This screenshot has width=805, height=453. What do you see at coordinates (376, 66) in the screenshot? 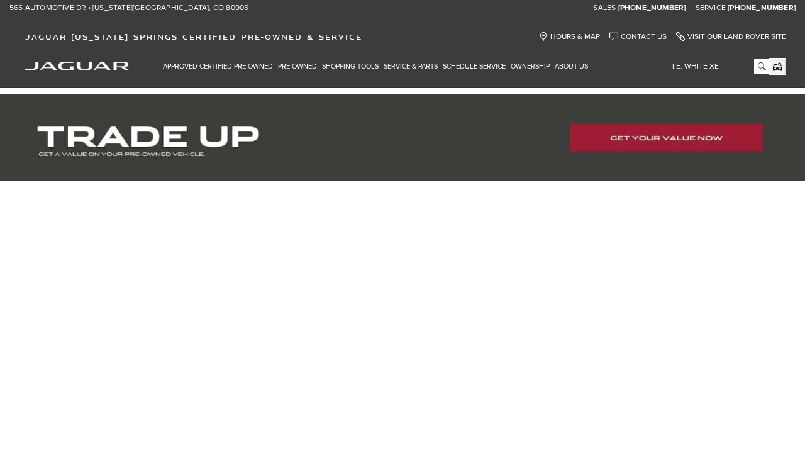
I see `nav: Main Navigation` at bounding box center [376, 66].